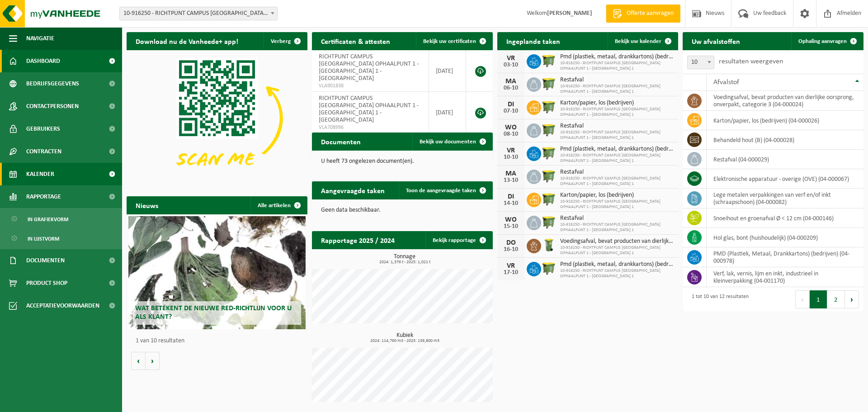  What do you see at coordinates (785, 101) in the screenshot?
I see `td: voedingsafval, bevat producten van dierlijke oorsprong, onverpakt, categorie 3 (04-000024)` at bounding box center [785, 101].